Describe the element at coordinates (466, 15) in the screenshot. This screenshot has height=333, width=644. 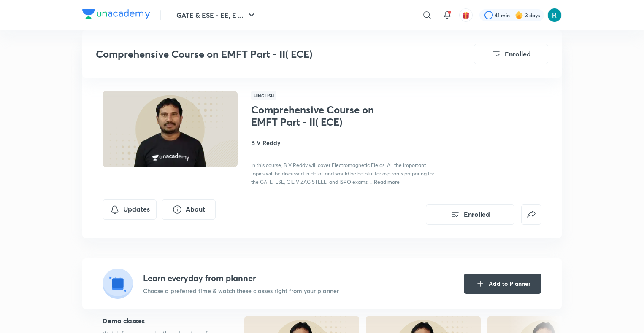
I see `button: avatar` at that location.